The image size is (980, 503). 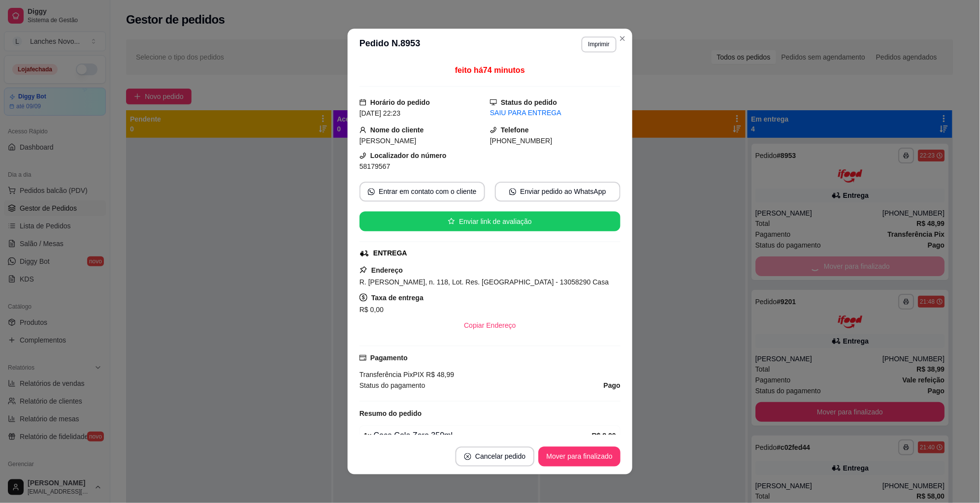 I want to click on span: dollar, so click(x=363, y=297).